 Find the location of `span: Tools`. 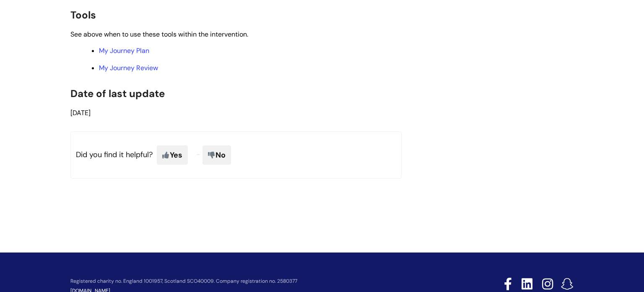

span: Tools is located at coordinates (83, 15).